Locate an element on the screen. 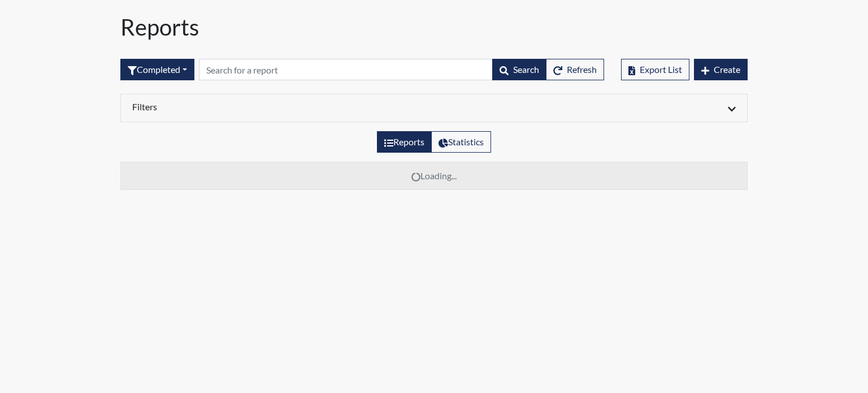 The width and height of the screenshot is (868, 393). span: Export List is located at coordinates (660, 69).